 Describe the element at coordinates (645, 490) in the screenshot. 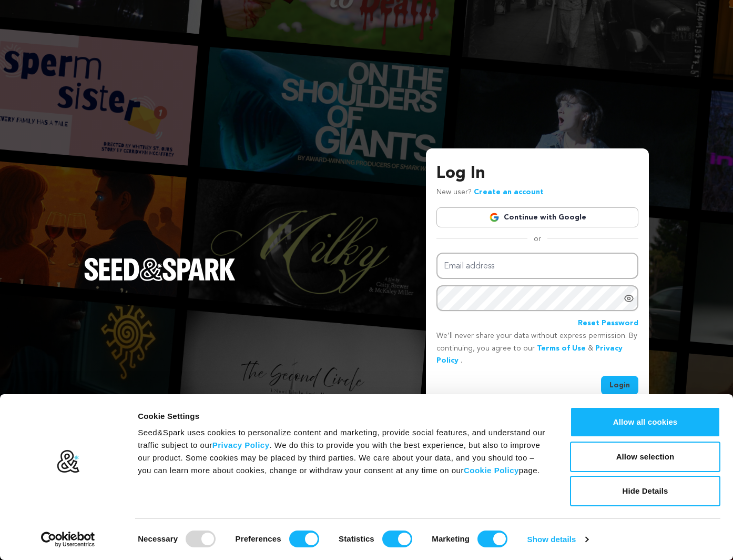

I see `button: Hide Details` at that location.